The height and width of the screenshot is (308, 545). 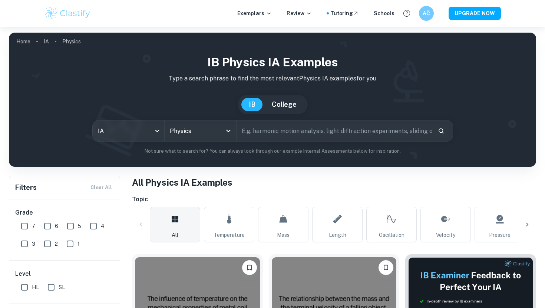 What do you see at coordinates (254, 13) in the screenshot?
I see `p: Exemplars` at bounding box center [254, 13].